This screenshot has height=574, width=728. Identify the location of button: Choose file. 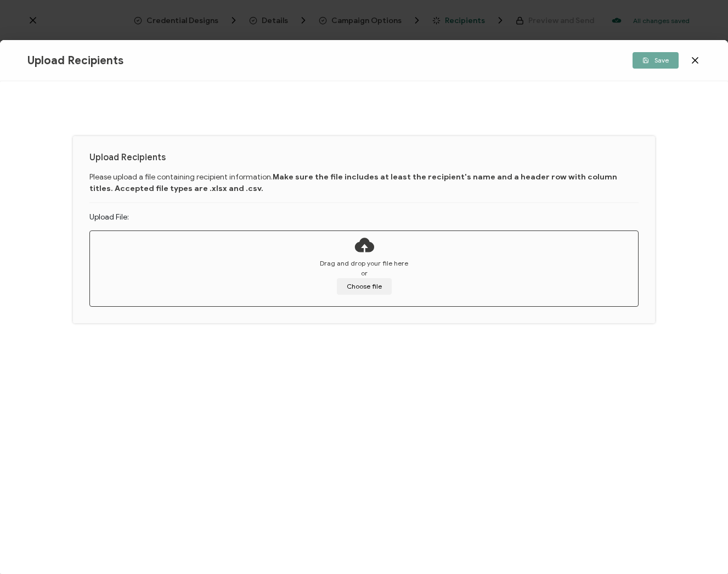
(364, 286).